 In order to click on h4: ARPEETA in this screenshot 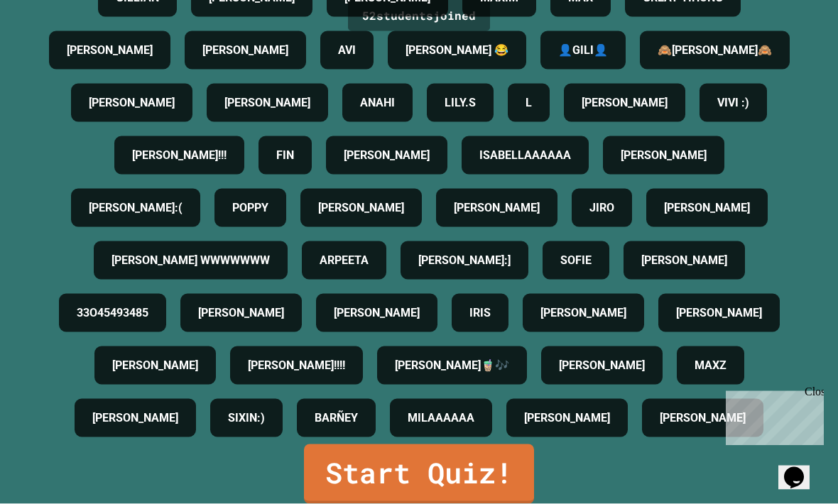, I will do `click(344, 261)`.